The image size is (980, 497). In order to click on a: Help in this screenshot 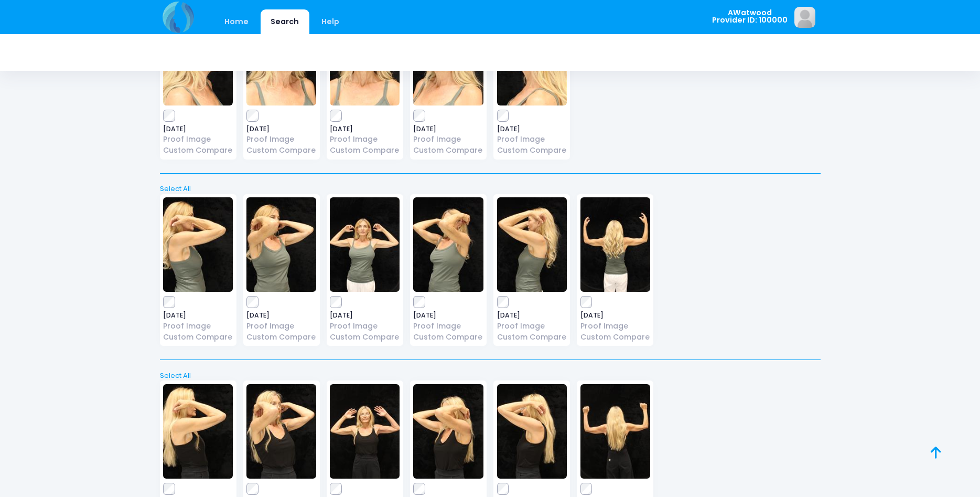, I will do `click(330, 21)`.